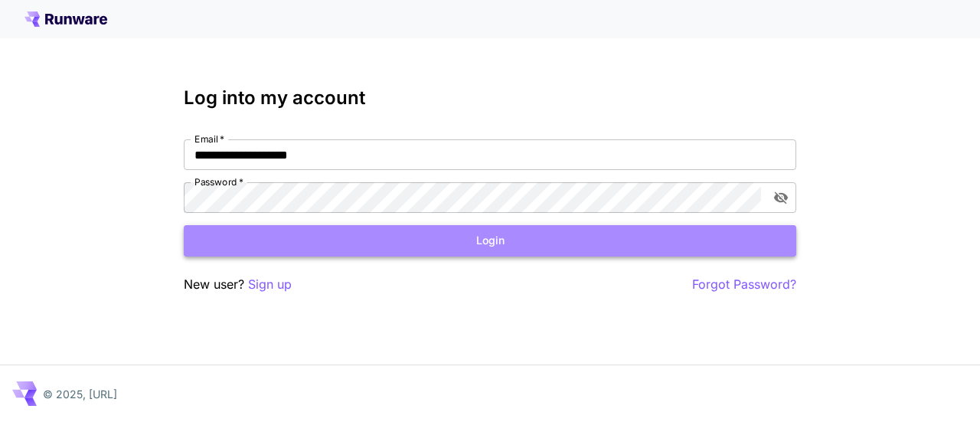  Describe the element at coordinates (237, 284) in the screenshot. I see `p: New user?` at that location.